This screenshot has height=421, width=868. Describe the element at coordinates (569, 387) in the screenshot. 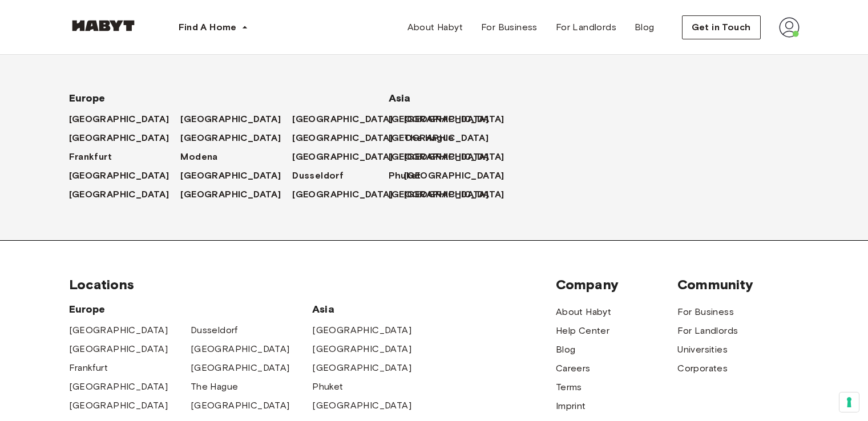

I see `span: Terms` at that location.